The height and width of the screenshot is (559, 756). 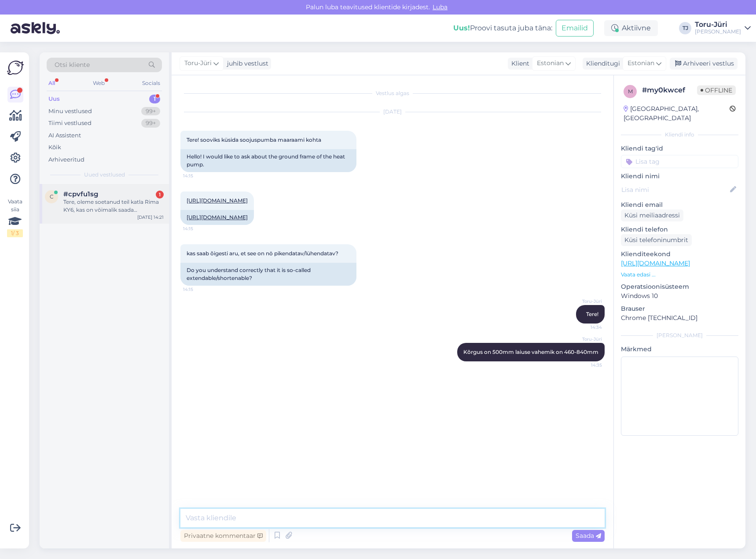 What do you see at coordinates (680, 161) in the screenshot?
I see `input: Lisa tag` at bounding box center [680, 161].